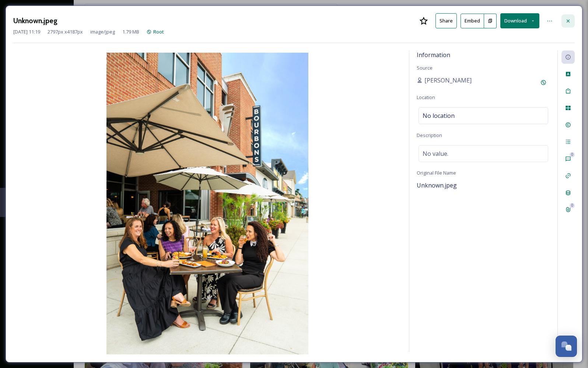 The width and height of the screenshot is (588, 368). What do you see at coordinates (425, 68) in the screenshot?
I see `span: Source` at bounding box center [425, 68].